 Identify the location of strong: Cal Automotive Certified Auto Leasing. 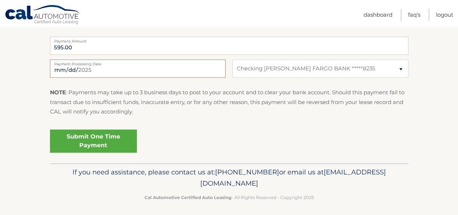
(188, 197).